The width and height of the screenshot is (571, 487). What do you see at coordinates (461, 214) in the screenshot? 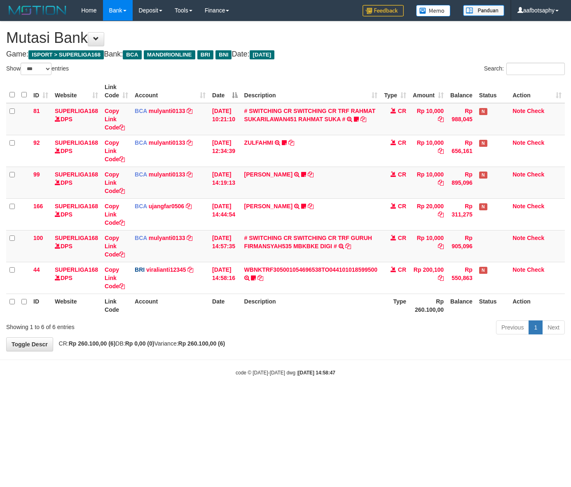
I see `td: Rp 311,275` at bounding box center [461, 214].